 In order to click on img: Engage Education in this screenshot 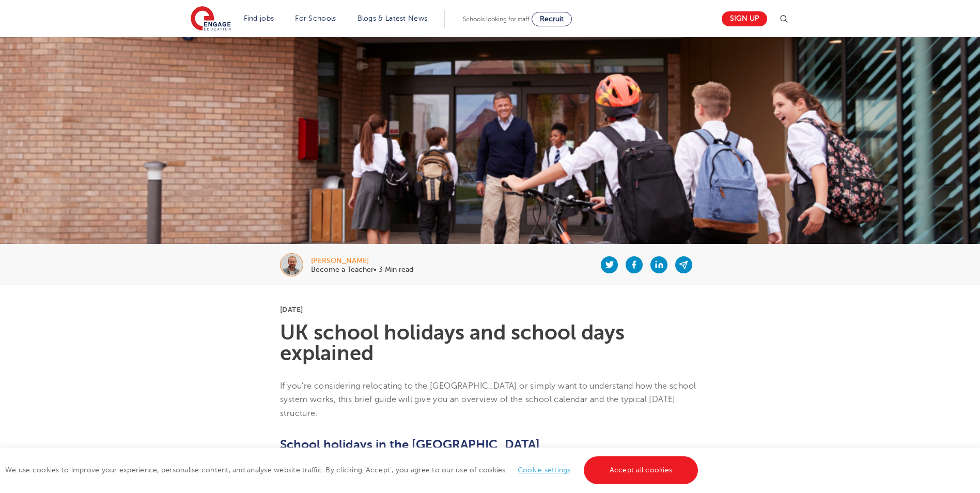, I will do `click(210, 19)`.